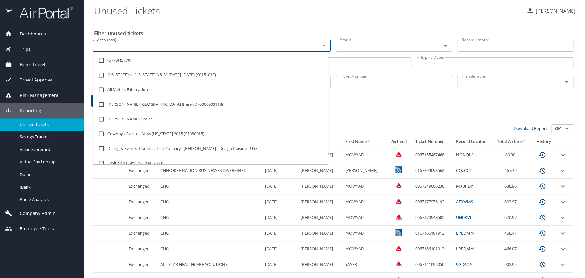 The width and height of the screenshot is (585, 278). I want to click on a: MXUPDP, so click(464, 186).